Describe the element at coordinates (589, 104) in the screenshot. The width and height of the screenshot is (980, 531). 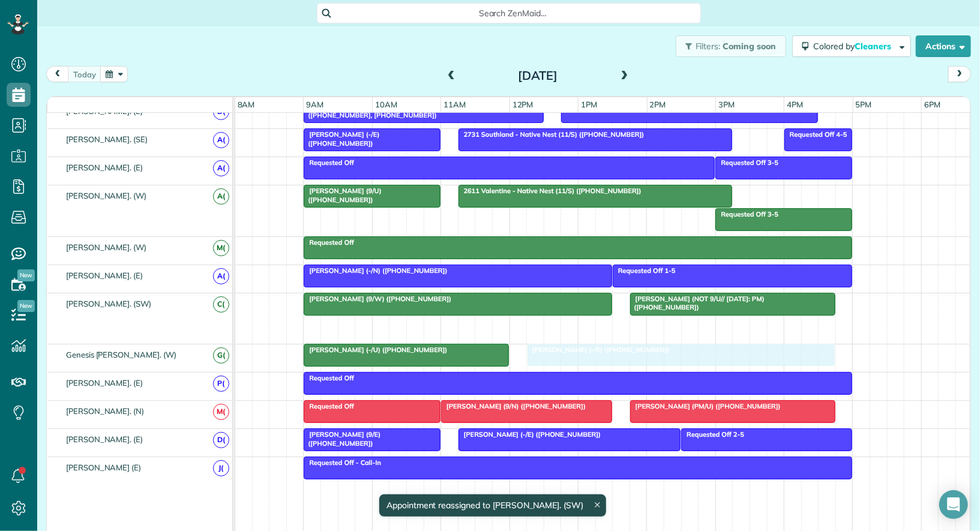
I see `span: 1pm` at that location.